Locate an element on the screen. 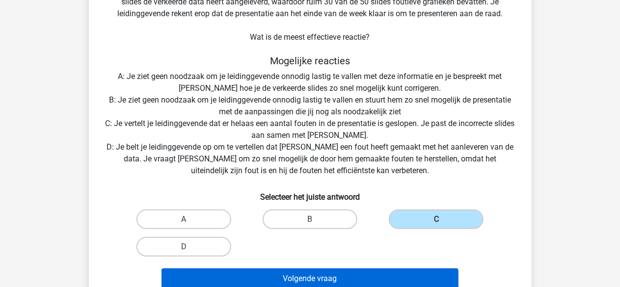 Image resolution: width=620 pixels, height=287 pixels. label: C is located at coordinates (436, 219).